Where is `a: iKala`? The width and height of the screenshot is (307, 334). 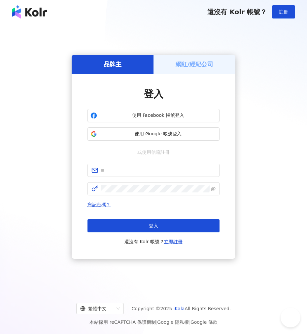 a: iKala is located at coordinates (179, 309).